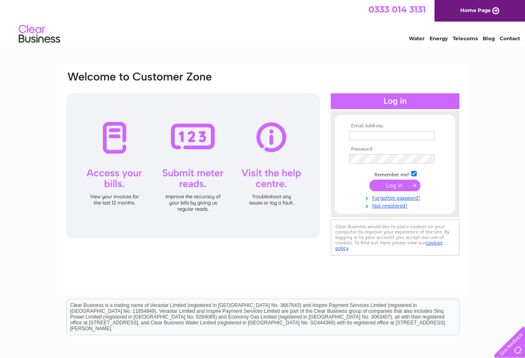 This screenshot has width=525, height=358. What do you see at coordinates (394, 185) in the screenshot?
I see `input: Submit` at bounding box center [394, 185].